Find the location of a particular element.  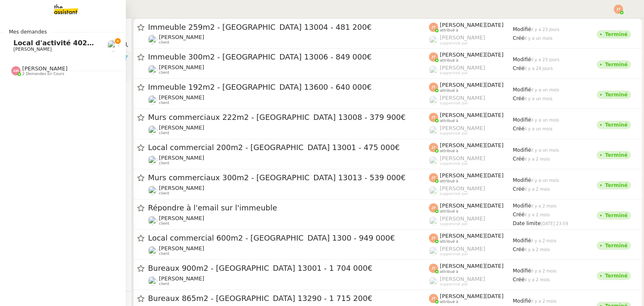

span: Mes demandes is located at coordinates (28, 32).